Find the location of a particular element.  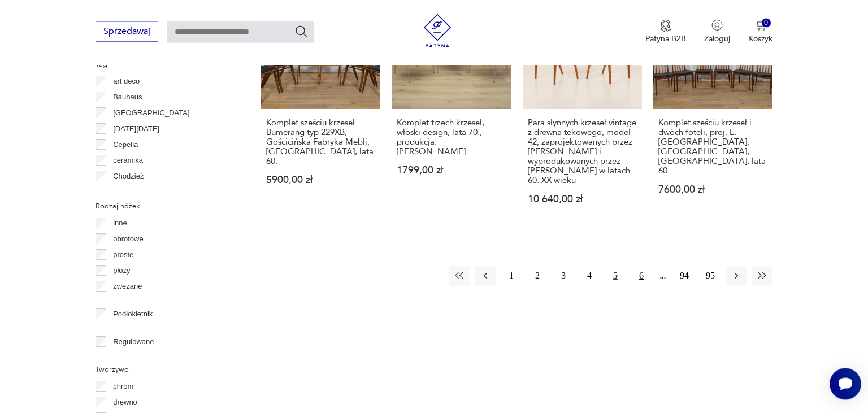

p: zwężane is located at coordinates (127, 286).